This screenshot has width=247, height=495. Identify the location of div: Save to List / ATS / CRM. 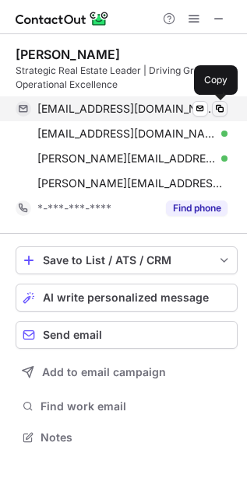
(126, 261).